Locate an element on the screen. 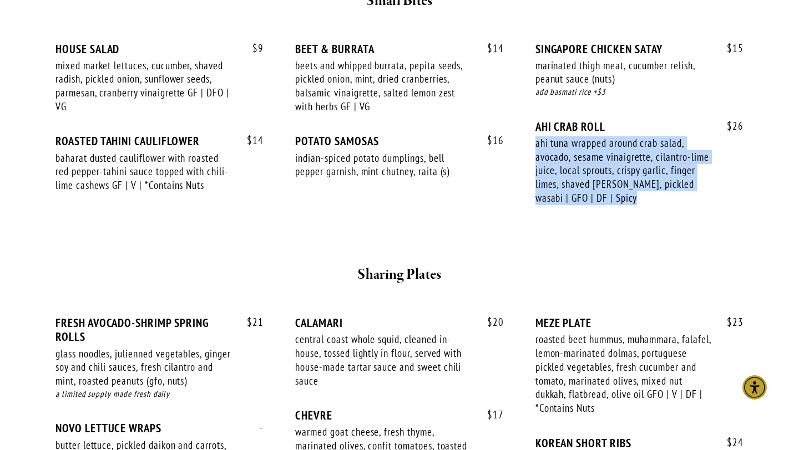 Image resolution: width=799 pixels, height=450 pixels. div: FRESH AVOCADO-SHRIMP SPRING ROLLS is located at coordinates (159, 330).